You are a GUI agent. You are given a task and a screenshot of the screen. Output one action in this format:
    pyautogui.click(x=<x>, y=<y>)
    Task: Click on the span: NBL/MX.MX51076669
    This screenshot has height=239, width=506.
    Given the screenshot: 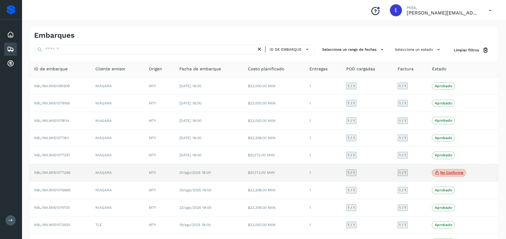 What is the action you would take?
    pyautogui.click(x=52, y=190)
    